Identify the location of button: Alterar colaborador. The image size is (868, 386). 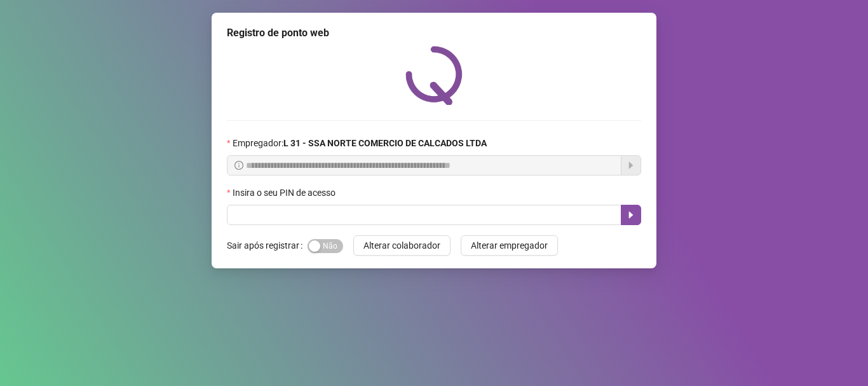
(402, 245).